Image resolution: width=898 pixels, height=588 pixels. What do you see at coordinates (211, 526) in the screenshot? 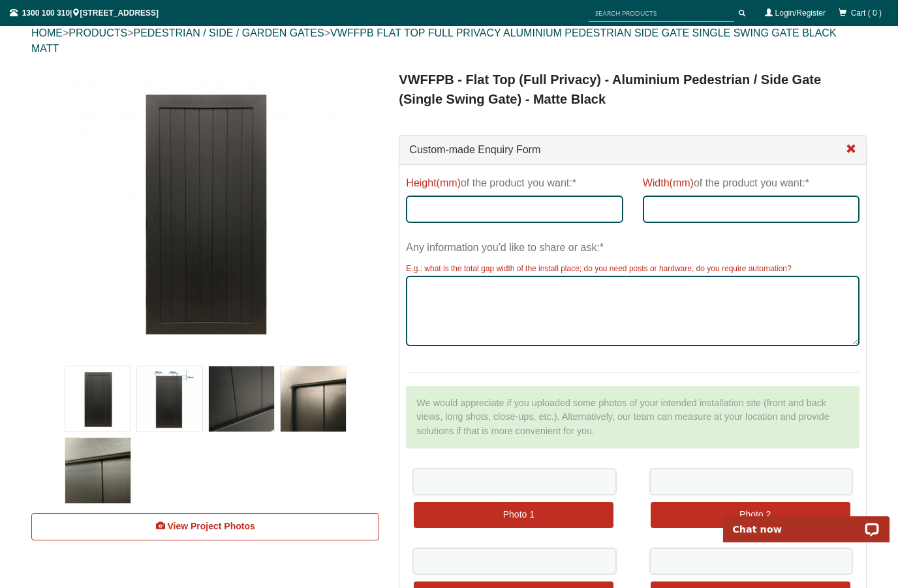
I see `span: View Project Photos` at bounding box center [211, 526].